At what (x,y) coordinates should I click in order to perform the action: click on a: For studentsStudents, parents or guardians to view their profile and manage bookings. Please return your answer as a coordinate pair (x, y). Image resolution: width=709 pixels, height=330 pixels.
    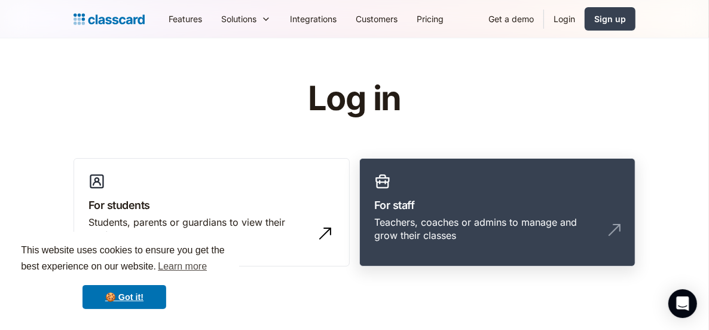
    Looking at the image, I should click on (212, 212).